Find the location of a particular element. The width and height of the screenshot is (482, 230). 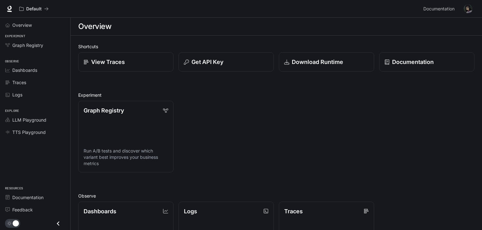

a: Logs is located at coordinates (35, 95).